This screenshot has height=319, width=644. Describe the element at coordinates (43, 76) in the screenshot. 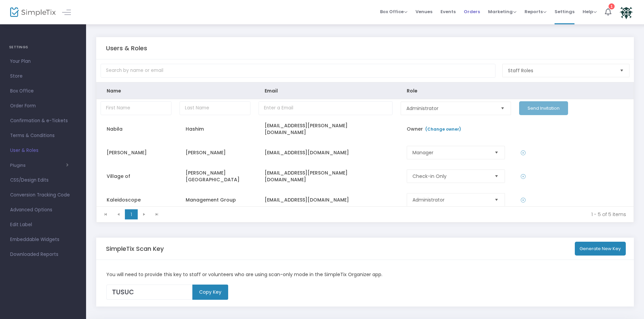

I see `span: Store` at that location.